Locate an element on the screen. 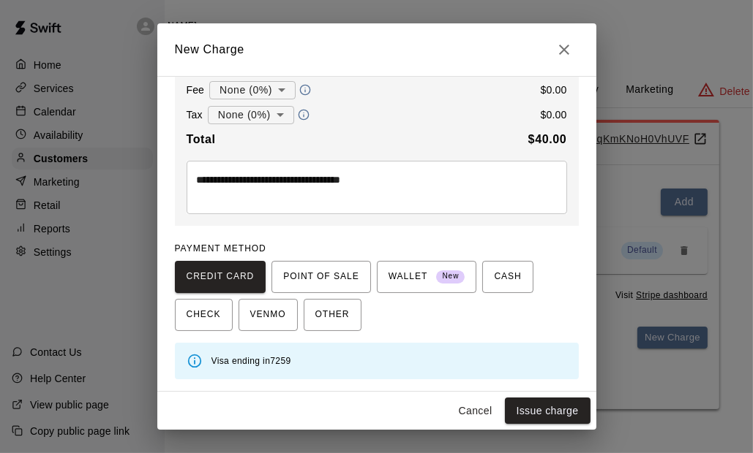 This screenshot has width=753, height=453. button: Cancel is located at coordinates (475, 411).